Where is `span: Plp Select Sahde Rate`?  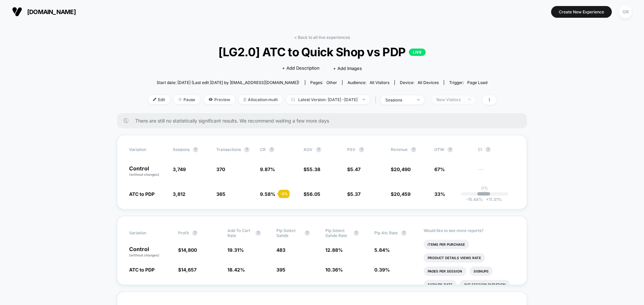
span: Plp Select Sahde Rate is located at coordinates (338, 233).